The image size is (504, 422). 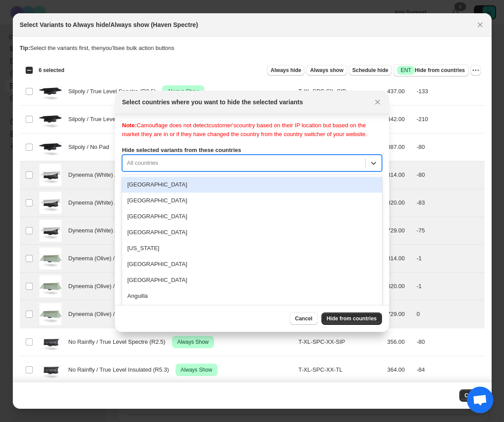 What do you see at coordinates (128, 258) in the screenshot?
I see `span: Dyneema (Olive) / True Level Spectre (R2.5)` at bounding box center [128, 258].